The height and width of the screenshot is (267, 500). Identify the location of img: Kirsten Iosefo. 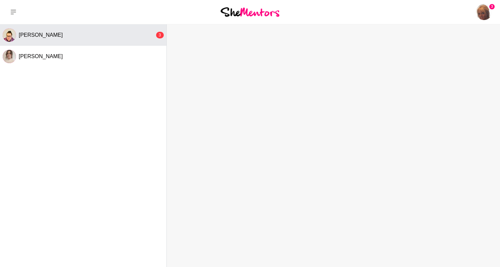
(484, 12).